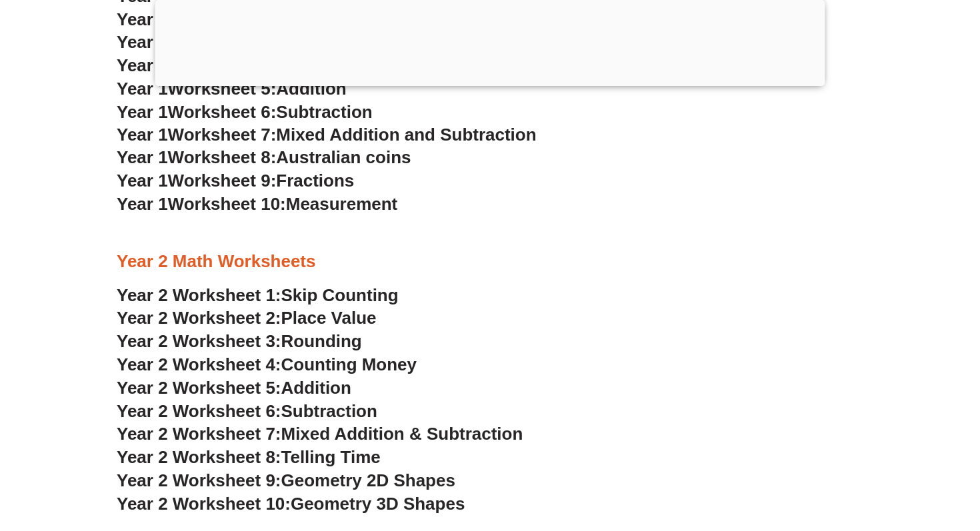 The height and width of the screenshot is (531, 980). What do you see at coordinates (222, 88) in the screenshot?
I see `span: Worksheet 5:` at bounding box center [222, 88].